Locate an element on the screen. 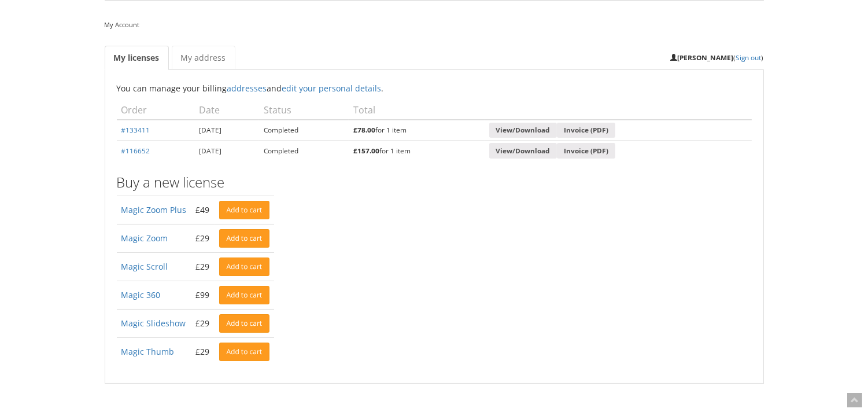 The height and width of the screenshot is (412, 868). span: Order is located at coordinates (134, 110).